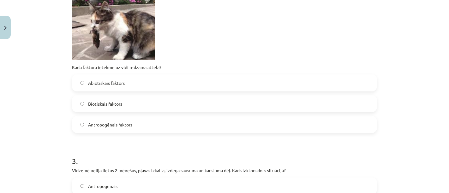 Image resolution: width=449 pixels, height=193 pixels. What do you see at coordinates (225, 171) in the screenshot?
I see `p: Vidzemē nelija lietus 2 mēnešus, pļavas izkalta, izdega sausuma un karstuma dēļ. Kāds faktors dot...` at bounding box center [225, 171].